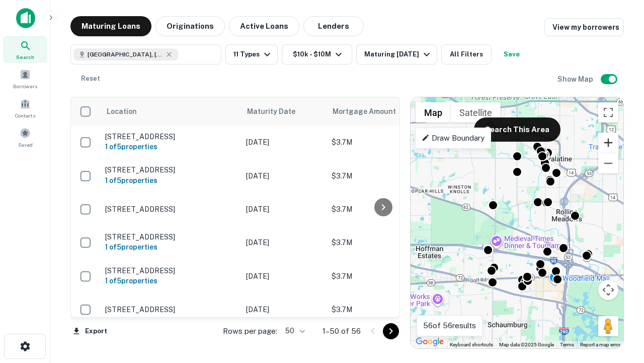 The image size is (644, 363). Describe the element at coordinates (284, 112) in the screenshot. I see `th: Maturity Date` at that location.